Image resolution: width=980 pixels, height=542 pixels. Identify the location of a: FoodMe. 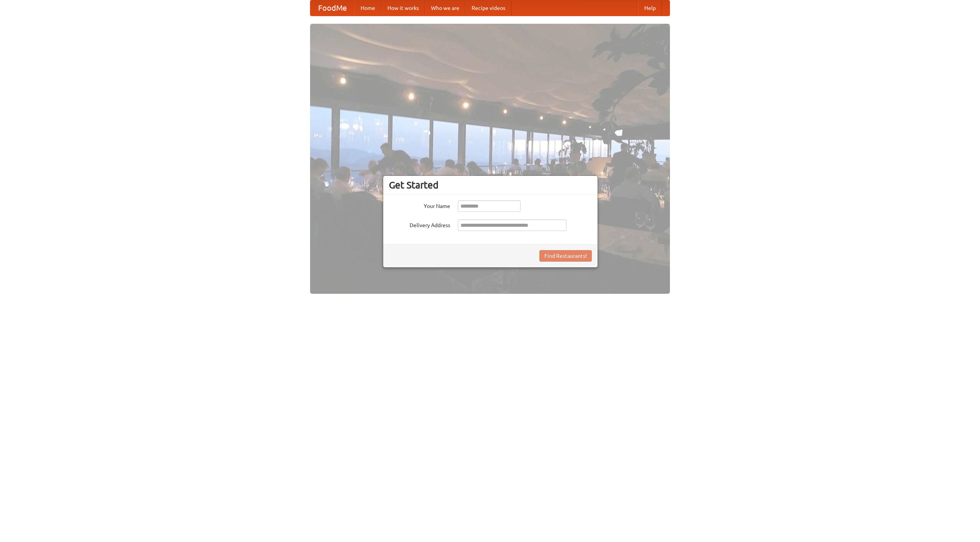
(333, 8).